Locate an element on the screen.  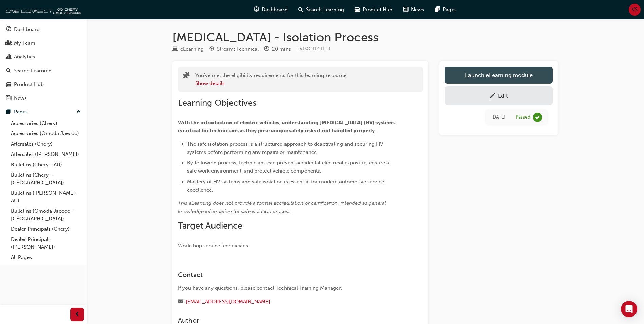
span: pencil-icon is located at coordinates (492, 97).